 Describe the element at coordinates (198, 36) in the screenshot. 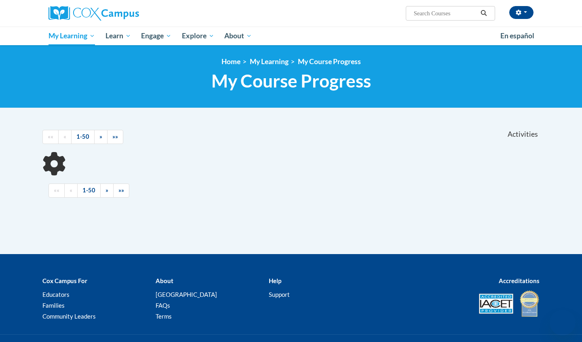

I see `a: Explore` at that location.